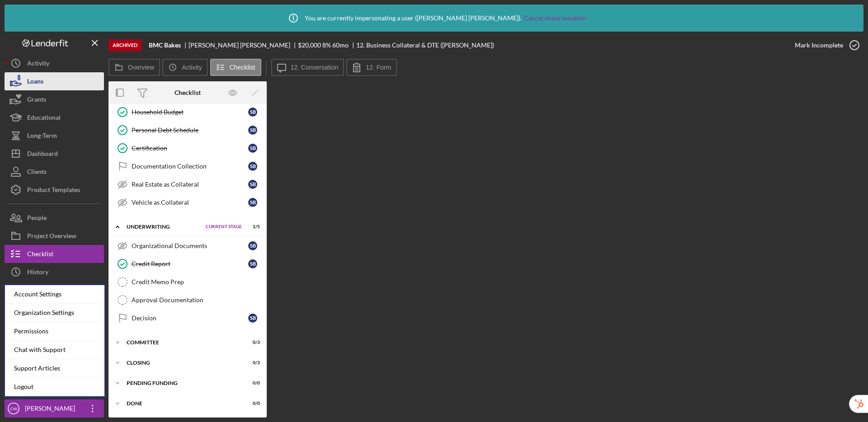 The width and height of the screenshot is (868, 422). Describe the element at coordinates (37, 173) in the screenshot. I see `div: Clients` at that location.